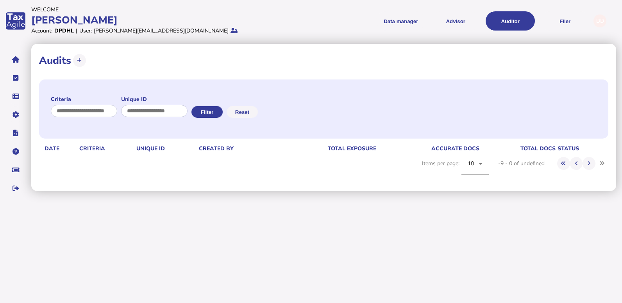 Image resolution: width=622 pixels, height=303 pixels. Describe the element at coordinates (511, 21) in the screenshot. I see `button: Auditor` at that location.